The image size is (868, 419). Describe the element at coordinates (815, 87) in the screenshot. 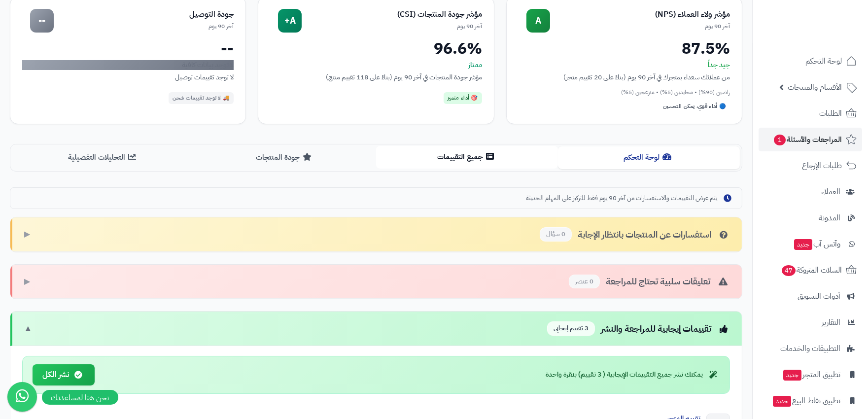

I see `span: الأقسام والمنتجات` at that location.